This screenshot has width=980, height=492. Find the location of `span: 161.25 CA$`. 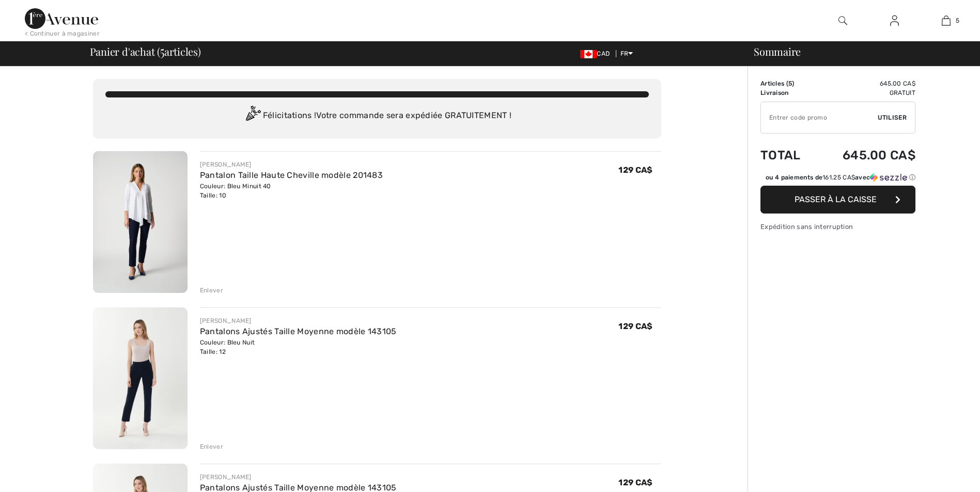

span: 161.25 CA$ is located at coordinates (838, 177).